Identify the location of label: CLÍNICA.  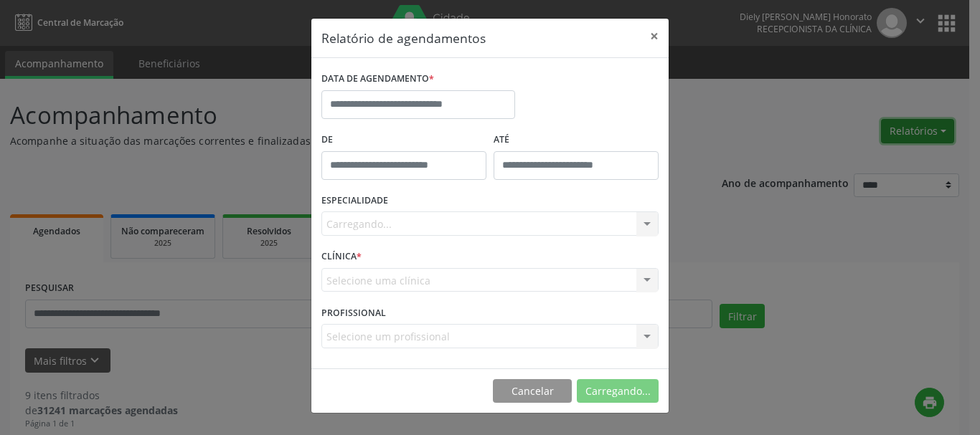
(341, 257).